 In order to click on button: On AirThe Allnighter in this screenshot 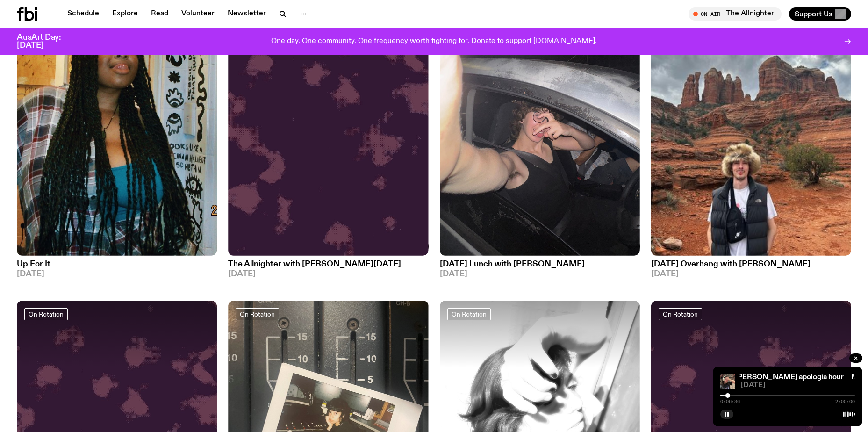, I will do `click(735, 14)`.